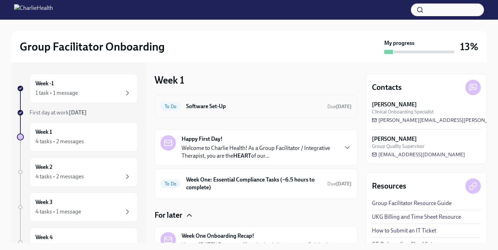  I want to click on h4: Resources, so click(389, 186).